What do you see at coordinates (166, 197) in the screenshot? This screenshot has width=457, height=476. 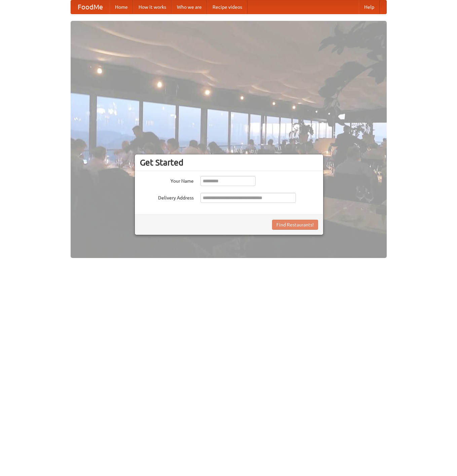 I see `label: Delivery Address` at bounding box center [166, 197].